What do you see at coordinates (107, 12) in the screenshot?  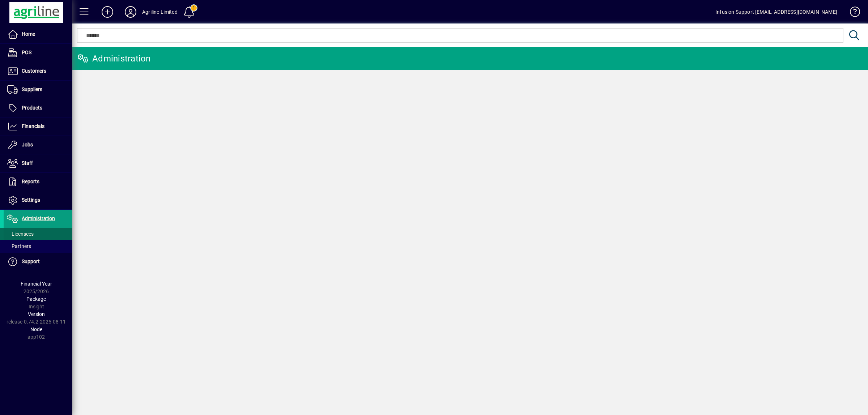 I see `button: Add` at bounding box center [107, 12].